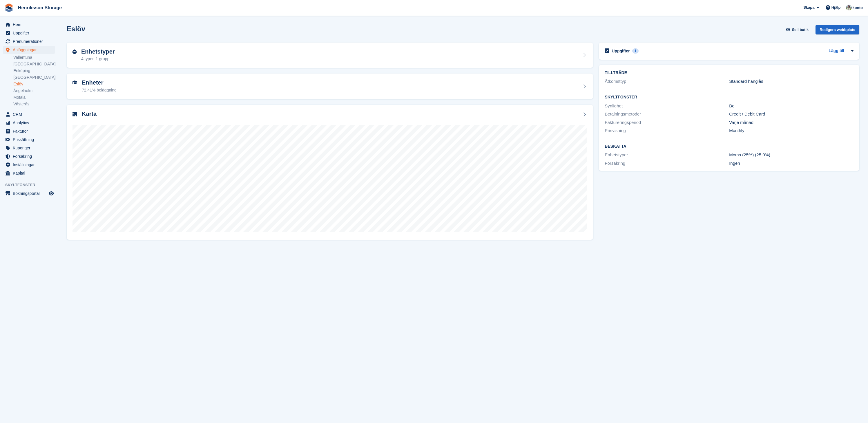  What do you see at coordinates (30, 165) in the screenshot?
I see `span: Inställningar` at bounding box center [30, 165].